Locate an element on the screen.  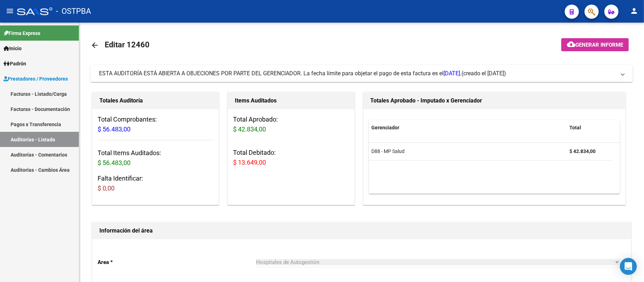
span: Total is located at coordinates (576, 127).